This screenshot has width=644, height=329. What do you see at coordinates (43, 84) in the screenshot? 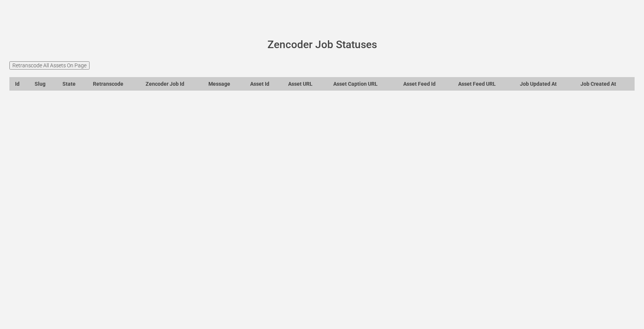
I see `th: Slug` at bounding box center [43, 84].